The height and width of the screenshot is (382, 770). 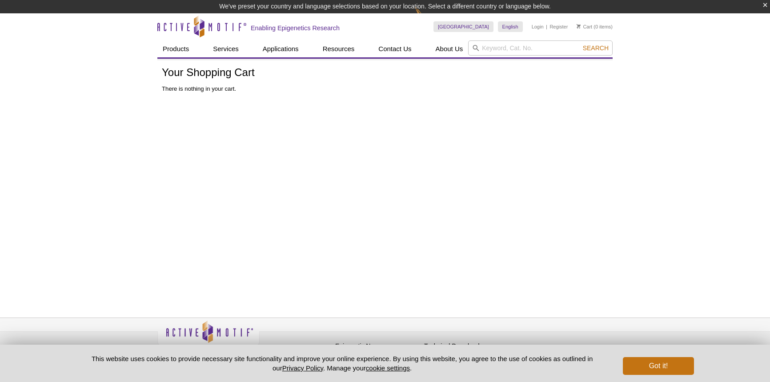 I want to click on a: Login, so click(x=538, y=27).